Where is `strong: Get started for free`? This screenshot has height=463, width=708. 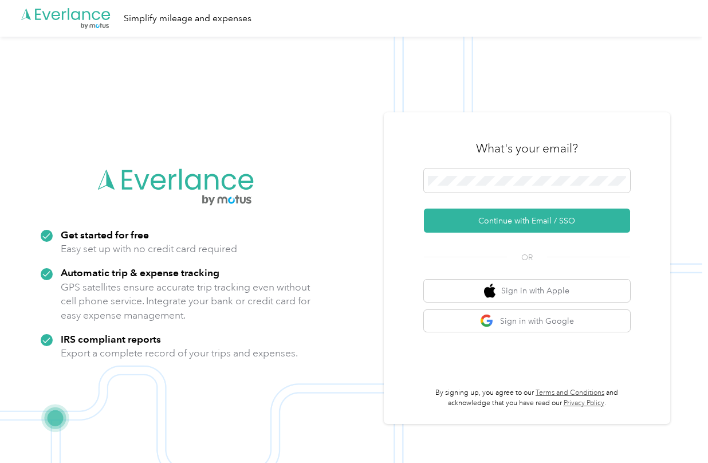 strong: Get started for free is located at coordinates (105, 234).